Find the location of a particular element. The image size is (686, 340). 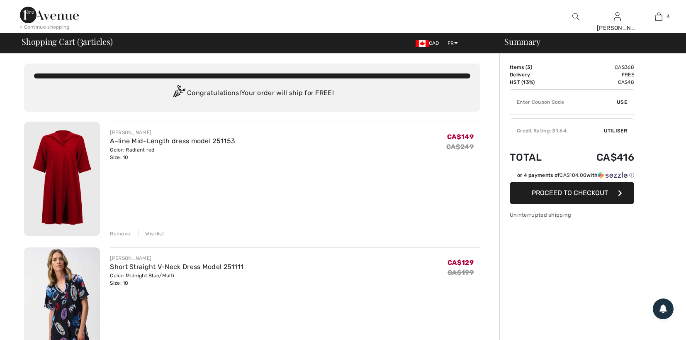

img: A-line Mid-Length dress model 251153 is located at coordinates (62, 178).